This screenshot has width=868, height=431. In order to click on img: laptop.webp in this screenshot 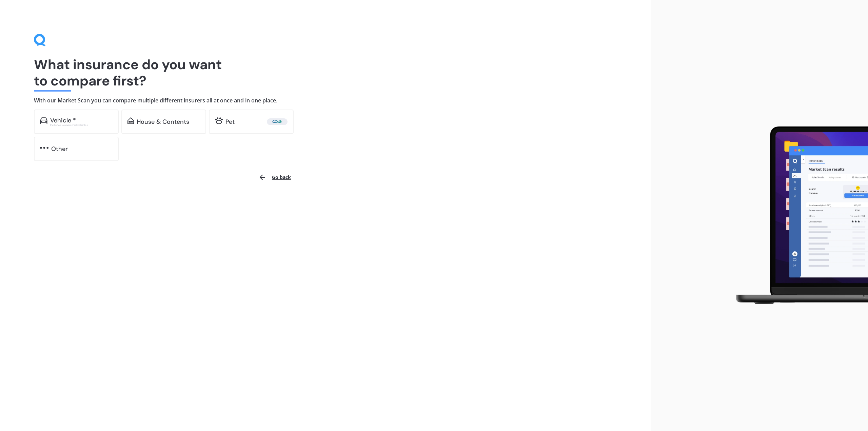, I will do `click(797, 215)`.